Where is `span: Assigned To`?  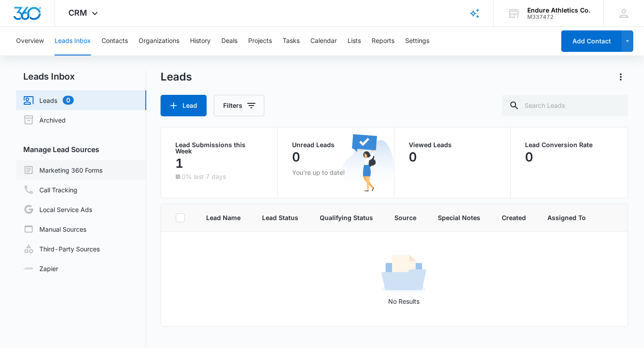
span: Assigned To is located at coordinates (567, 218).